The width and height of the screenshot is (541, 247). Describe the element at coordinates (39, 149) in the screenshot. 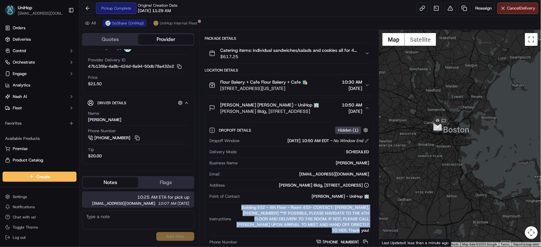

I see `a: Promise` at that location.